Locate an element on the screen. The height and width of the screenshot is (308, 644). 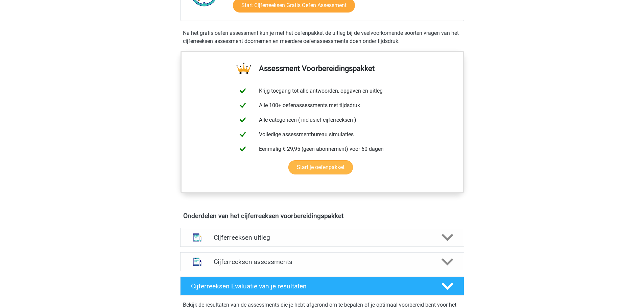
a: uitleg Cijferreeksen uitleg is located at coordinates (322, 237).